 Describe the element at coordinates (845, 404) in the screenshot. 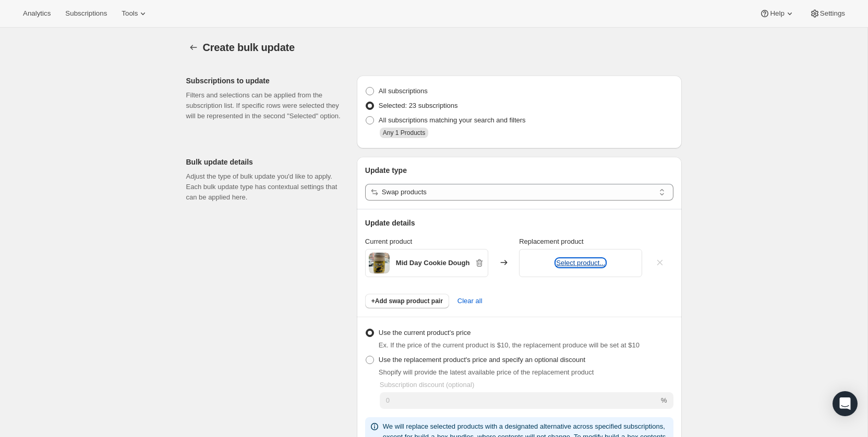

I see `div: Open Intercom Messenger` at that location.